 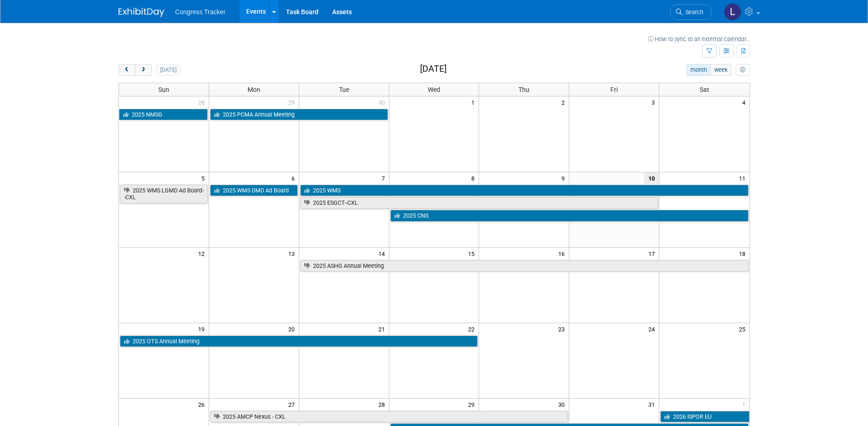 What do you see at coordinates (704, 90) in the screenshot?
I see `span: Sat` at bounding box center [704, 90].